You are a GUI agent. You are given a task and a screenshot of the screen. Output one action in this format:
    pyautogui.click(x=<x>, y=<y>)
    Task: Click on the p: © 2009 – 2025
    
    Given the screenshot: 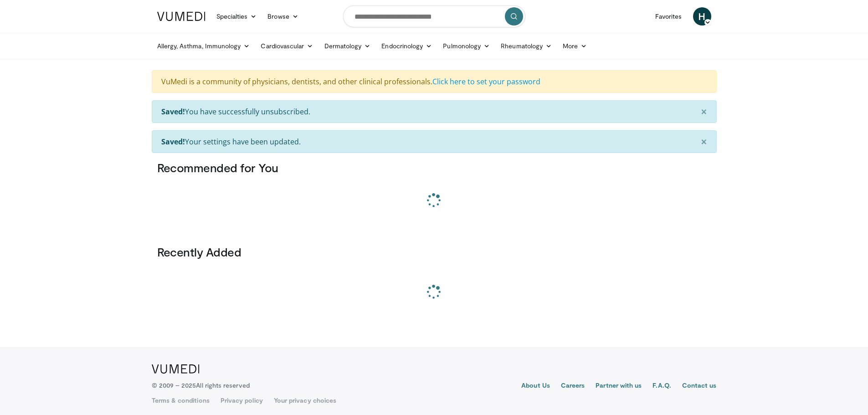 What is the action you would take?
    pyautogui.click(x=201, y=386)
    